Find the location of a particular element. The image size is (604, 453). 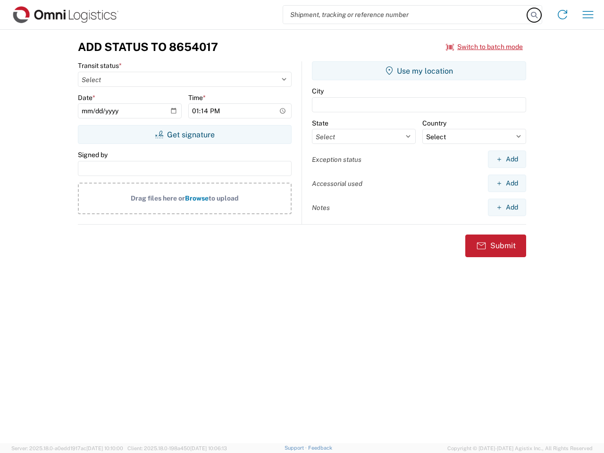

span: Server: 2025.18.0-a0edd1917ac is located at coordinates (67, 448).